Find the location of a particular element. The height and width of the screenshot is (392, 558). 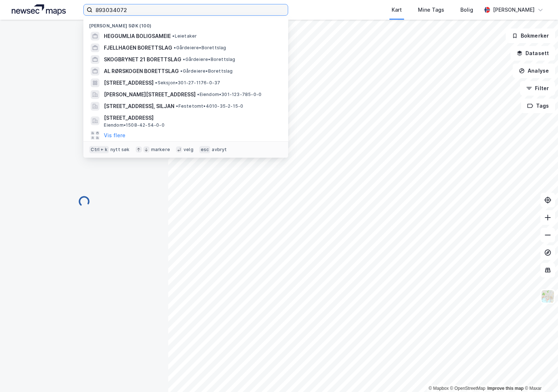

div: velg is located at coordinates (188, 150).